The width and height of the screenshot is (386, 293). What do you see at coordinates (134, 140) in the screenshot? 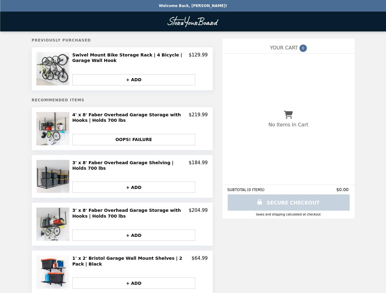
I see `button: OOPS! FAILURE` at bounding box center [134, 140].